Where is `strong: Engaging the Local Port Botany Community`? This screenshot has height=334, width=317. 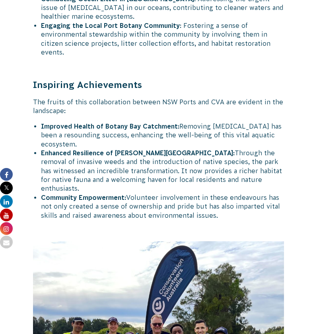 strong: Engaging the Local Port Botany Community is located at coordinates (110, 25).